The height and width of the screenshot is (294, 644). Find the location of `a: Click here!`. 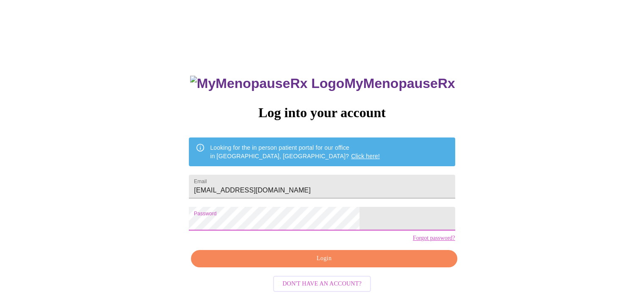

a: Click here! is located at coordinates (366, 156).